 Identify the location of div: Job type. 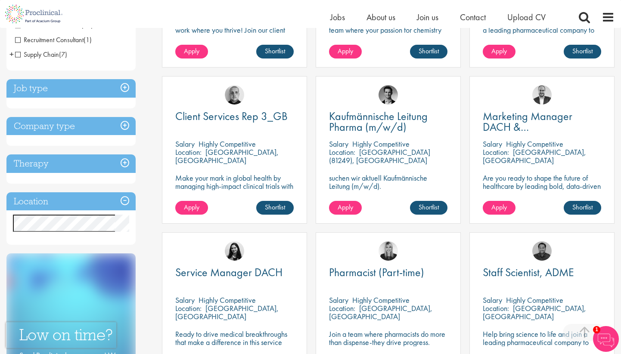
(71, 88).